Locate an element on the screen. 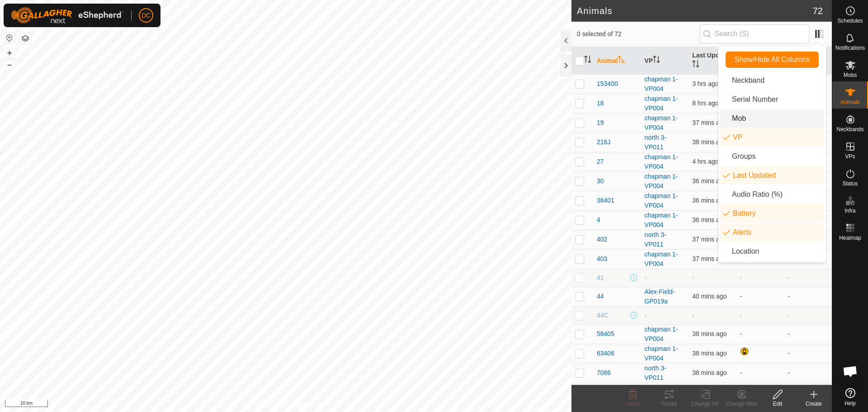 The height and width of the screenshot is (412, 868). span: Delete is located at coordinates (633, 404).